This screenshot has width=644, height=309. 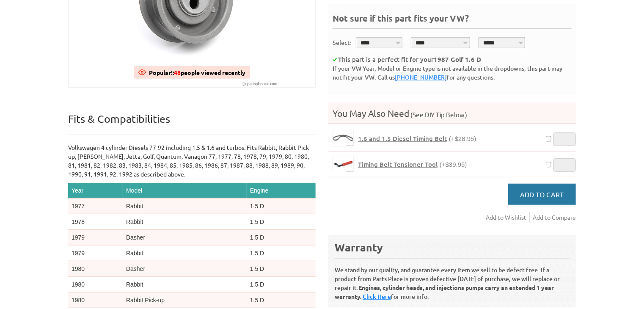 I want to click on div: Warranty, so click(x=452, y=247).